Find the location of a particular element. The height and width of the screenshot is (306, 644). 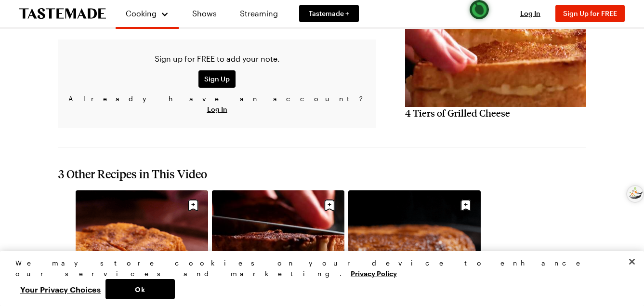

h2: 4 Tiers of Grilled Cheese is located at coordinates (495, 112).